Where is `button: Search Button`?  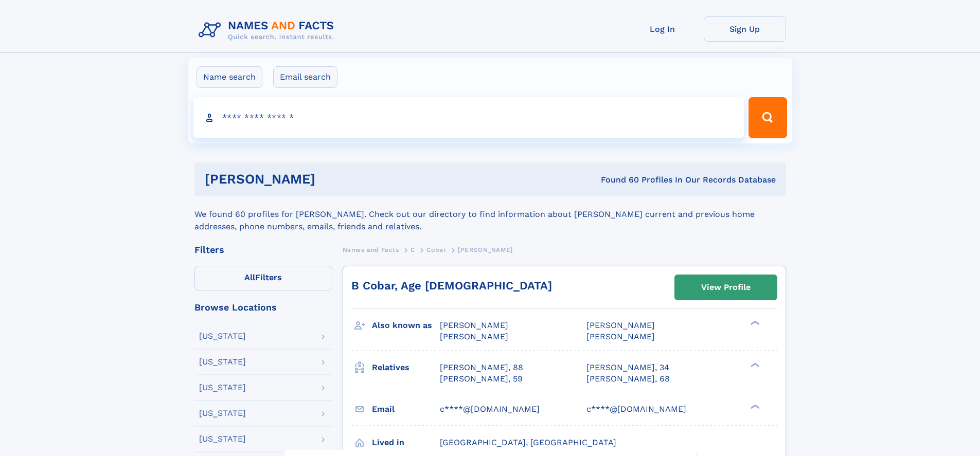
button: Search Button is located at coordinates (767, 118).